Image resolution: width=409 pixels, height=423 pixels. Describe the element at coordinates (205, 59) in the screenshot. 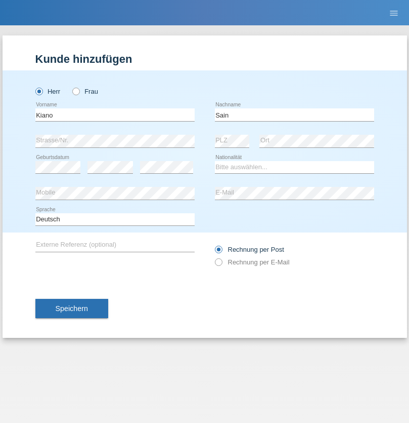

I see `h1: Kunde hinzufügen` at that location.